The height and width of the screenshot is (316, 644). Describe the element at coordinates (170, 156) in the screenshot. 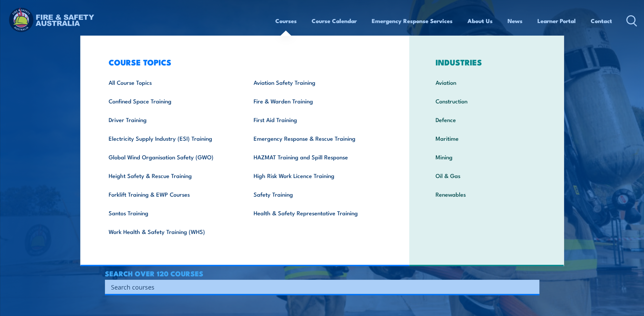

I see `a: Global Wind Organisation Safety (GWO)` at that location.